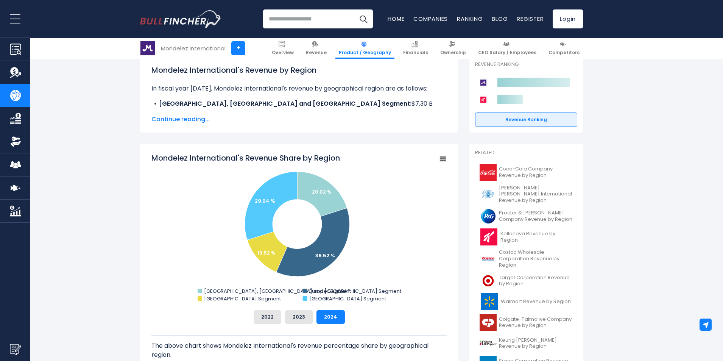 The image size is (723, 361). Describe the element at coordinates (470, 19) in the screenshot. I see `a: Ranking` at that location.